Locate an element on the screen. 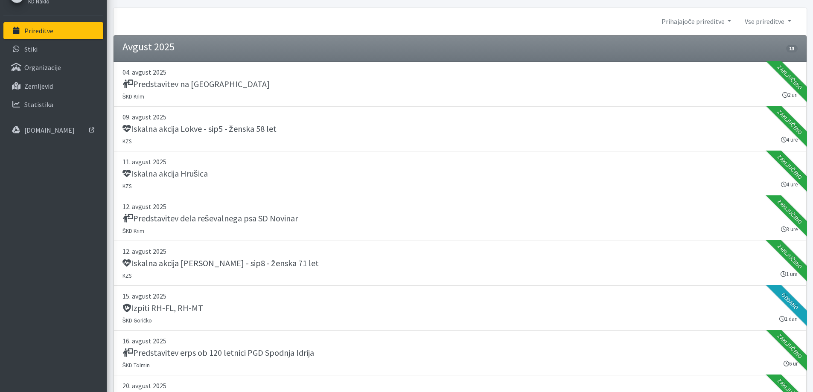  span: 13 is located at coordinates (791, 49).